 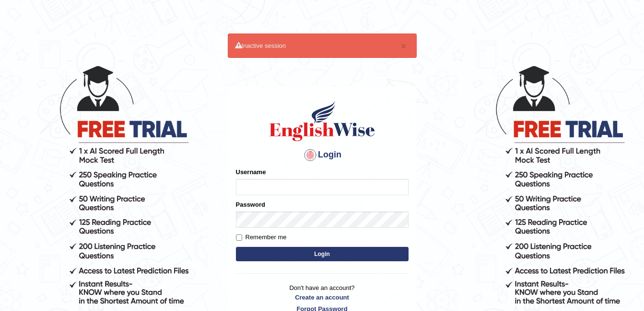 I want to click on a: Create an account, so click(x=322, y=297).